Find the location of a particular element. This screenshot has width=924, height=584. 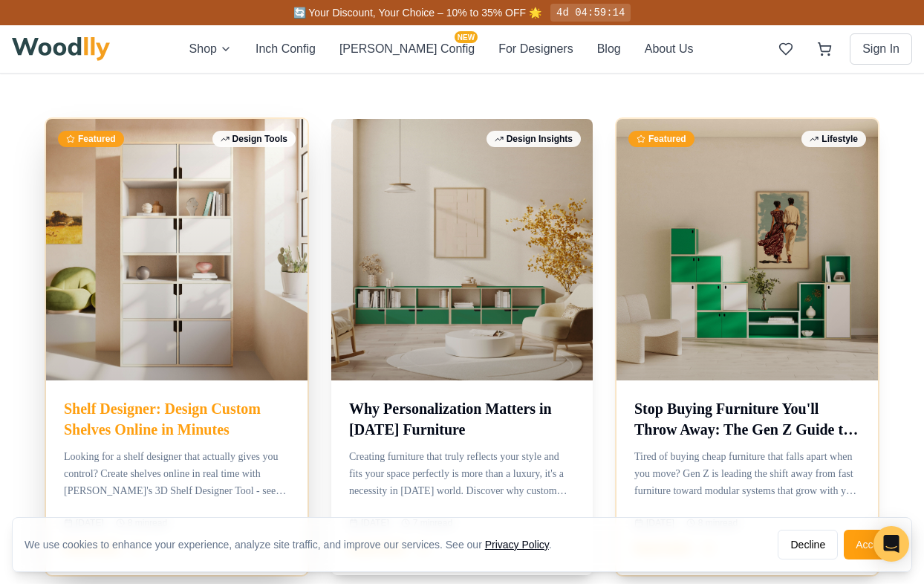

div: Lifestyle is located at coordinates (833, 139).